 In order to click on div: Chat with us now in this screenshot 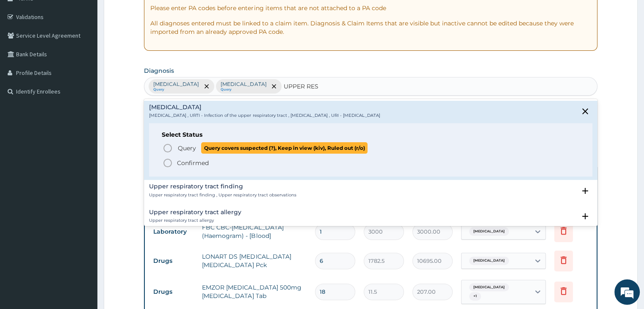, I will do `click(93, 53)`.